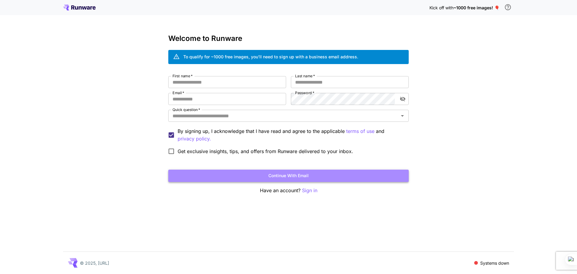  What do you see at coordinates (186, 109) in the screenshot?
I see `label: Quick question` at bounding box center [186, 109].